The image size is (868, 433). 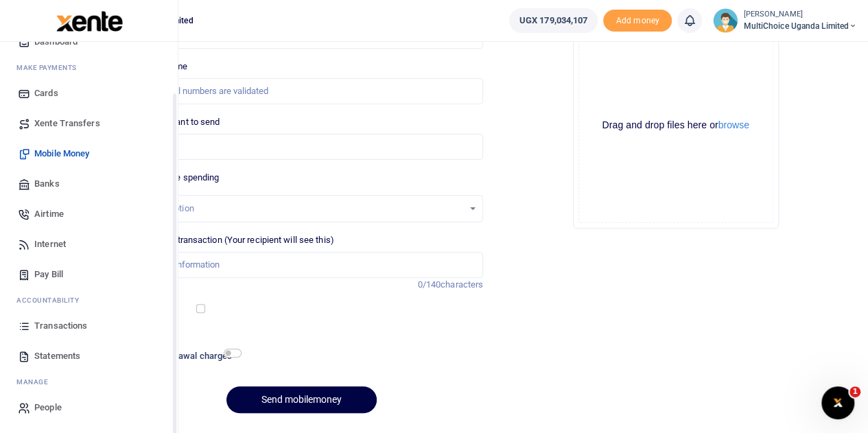 I want to click on span: characters, so click(x=462, y=284).